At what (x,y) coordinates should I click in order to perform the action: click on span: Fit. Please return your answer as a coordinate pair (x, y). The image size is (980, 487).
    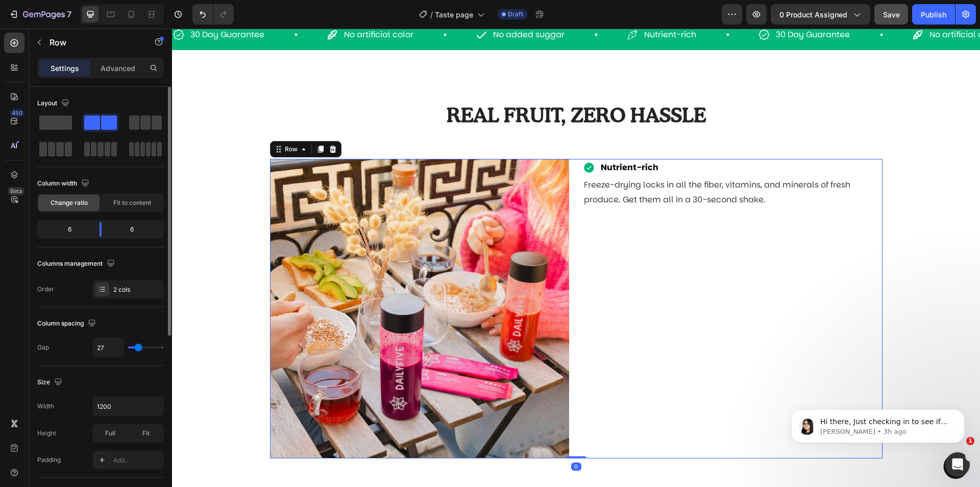
    Looking at the image, I should click on (146, 433).